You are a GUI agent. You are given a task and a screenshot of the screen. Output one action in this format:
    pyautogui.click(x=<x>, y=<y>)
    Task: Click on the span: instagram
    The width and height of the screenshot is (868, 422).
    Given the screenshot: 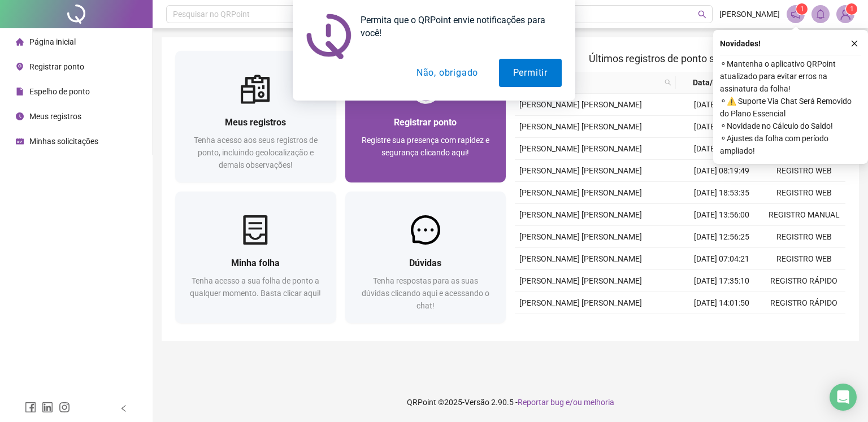 What is the action you would take?
    pyautogui.click(x=64, y=408)
    